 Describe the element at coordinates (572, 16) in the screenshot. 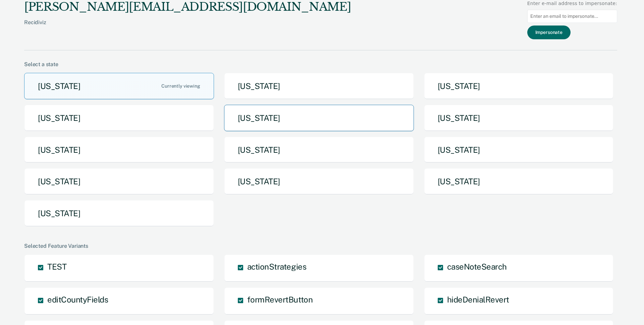

I see `input: Enter an email to impersonate...` at that location.